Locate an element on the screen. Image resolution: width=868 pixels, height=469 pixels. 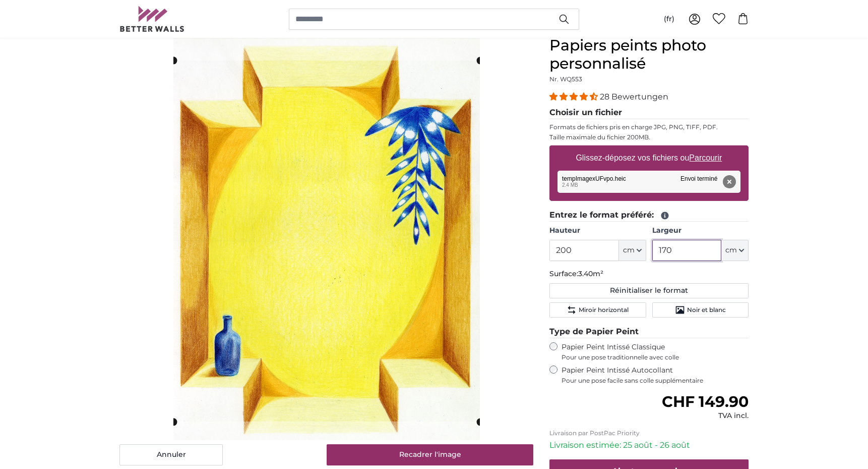
legend: Choisir un fichier is located at coordinates (649, 112).